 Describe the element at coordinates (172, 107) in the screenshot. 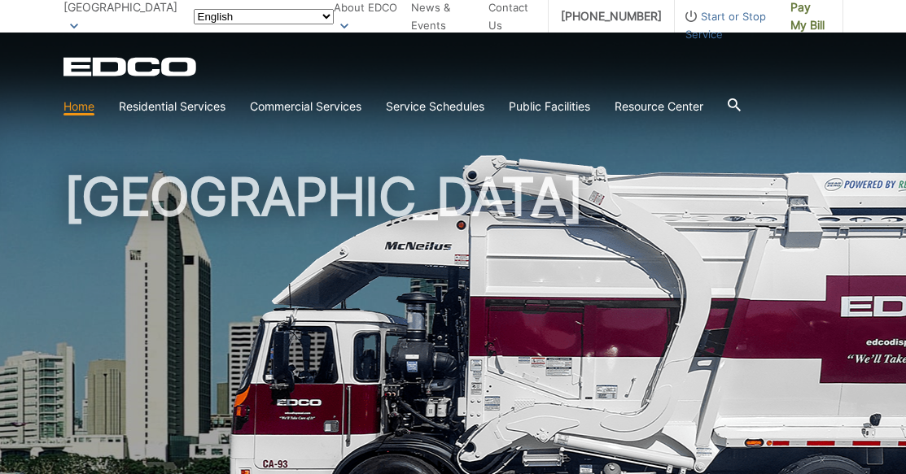

I see `a: Residential Services` at that location.